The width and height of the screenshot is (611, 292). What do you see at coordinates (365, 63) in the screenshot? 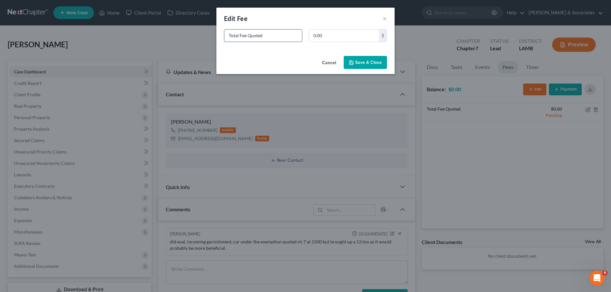
I see `button: Save & Close` at bounding box center [365, 63].